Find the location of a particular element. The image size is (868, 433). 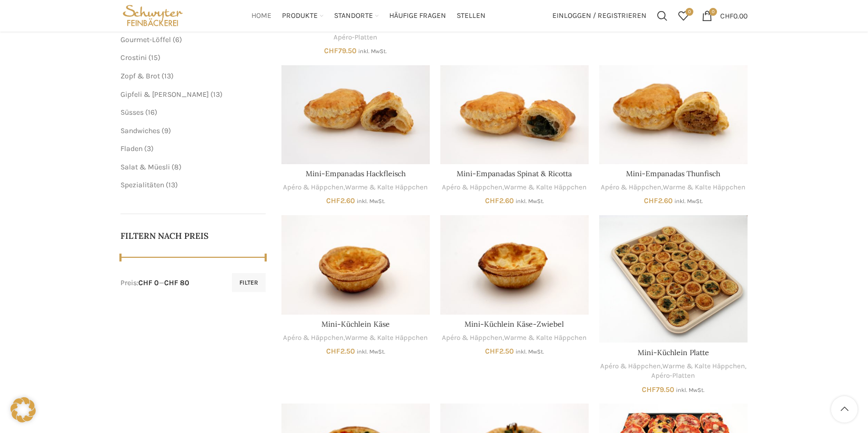

div: Suchen is located at coordinates (662, 16).